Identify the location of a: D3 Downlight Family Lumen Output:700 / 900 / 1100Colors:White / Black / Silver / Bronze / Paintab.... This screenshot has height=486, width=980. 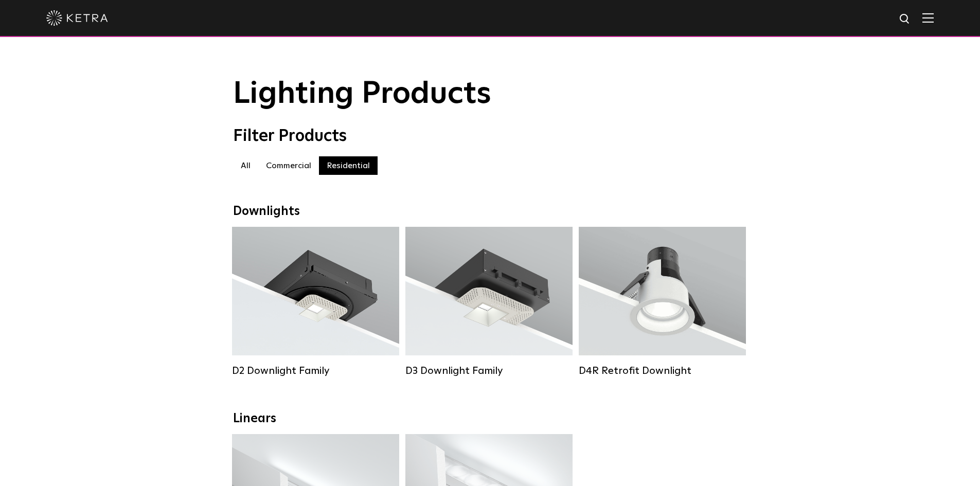
(489, 302).